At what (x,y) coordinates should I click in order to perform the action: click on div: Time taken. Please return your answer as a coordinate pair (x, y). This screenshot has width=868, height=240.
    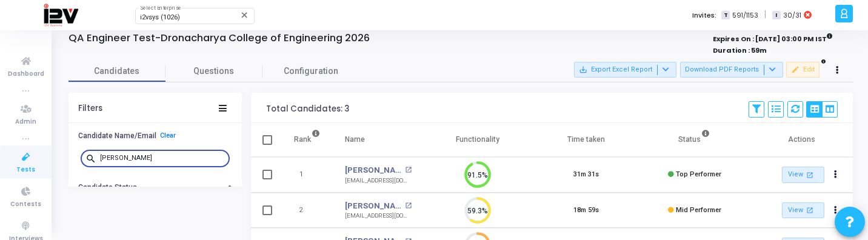
    Looking at the image, I should click on (586, 140).